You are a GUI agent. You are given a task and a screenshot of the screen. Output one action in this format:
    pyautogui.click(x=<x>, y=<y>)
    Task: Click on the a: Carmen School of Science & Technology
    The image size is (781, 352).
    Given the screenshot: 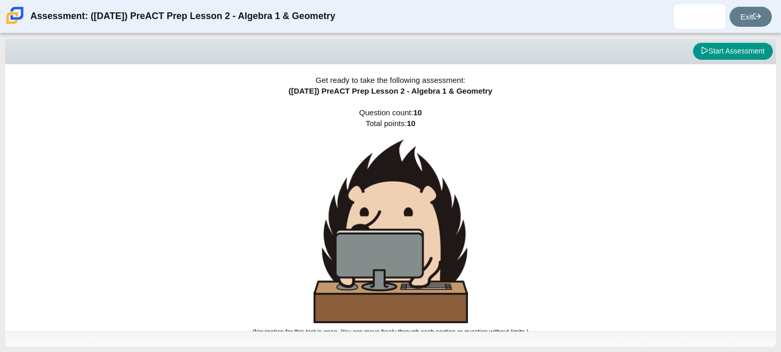 What is the action you would take?
    pyautogui.click(x=15, y=23)
    